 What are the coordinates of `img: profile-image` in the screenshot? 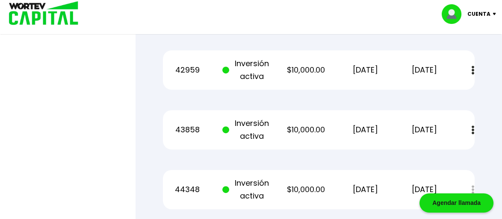 It's located at (454, 14).